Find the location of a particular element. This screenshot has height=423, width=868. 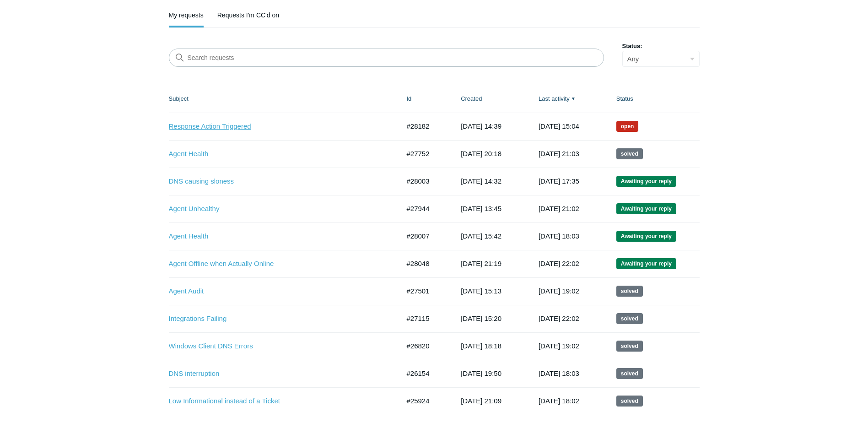

time: 2025-08-18T15:13:31+00:00 is located at coordinates (481, 291).